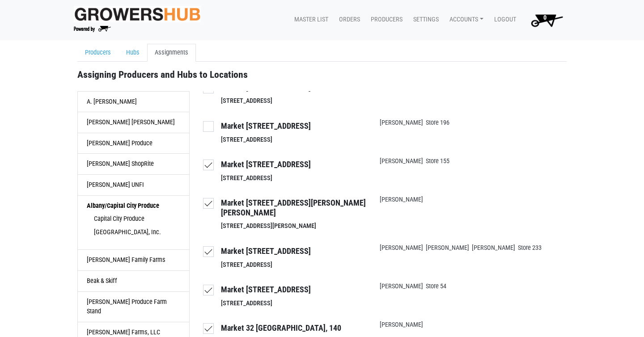 This screenshot has height=337, width=644. I want to click on img: Cart, so click(546, 20).